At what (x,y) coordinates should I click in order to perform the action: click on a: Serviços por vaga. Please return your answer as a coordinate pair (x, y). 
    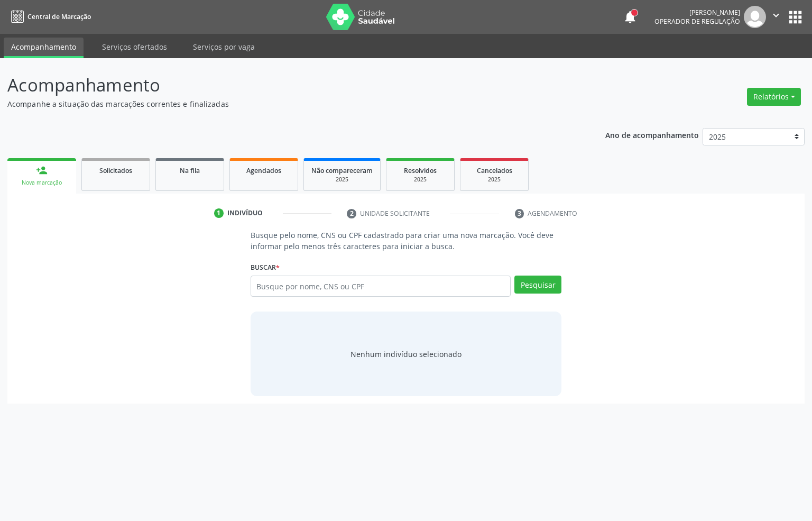
    Looking at the image, I should click on (224, 47).